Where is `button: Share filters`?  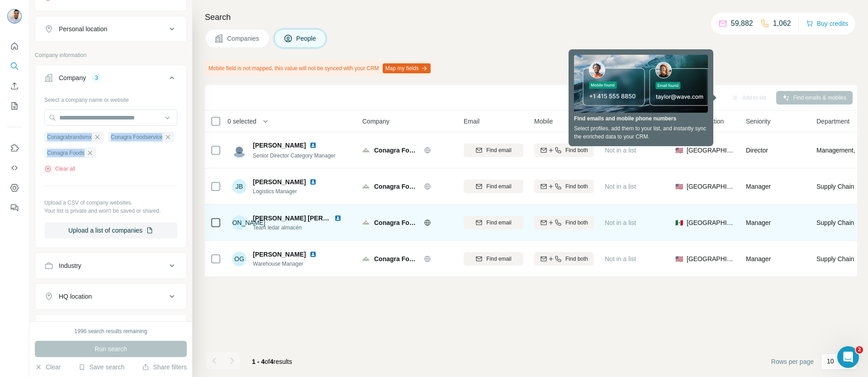
button: Share filters is located at coordinates (164, 367).